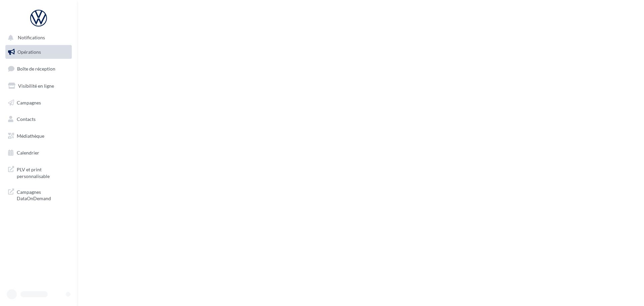 The width and height of the screenshot is (644, 306). I want to click on a: Campagnes DataOnDemand, so click(38, 194).